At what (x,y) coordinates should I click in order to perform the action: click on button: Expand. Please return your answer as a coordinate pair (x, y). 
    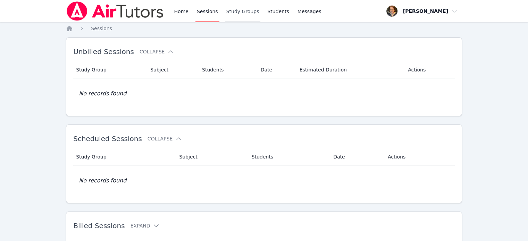
    Looking at the image, I should click on (145, 226).